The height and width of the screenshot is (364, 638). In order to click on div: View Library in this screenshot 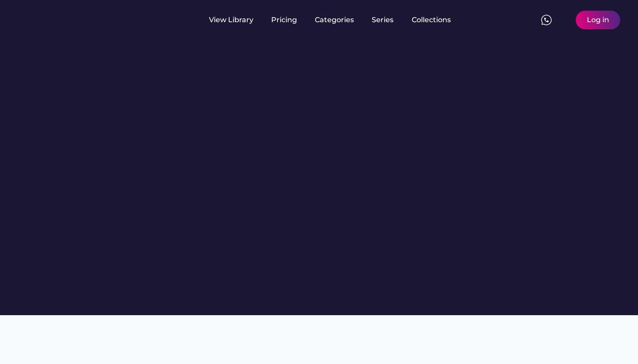, I will do `click(231, 20)`.